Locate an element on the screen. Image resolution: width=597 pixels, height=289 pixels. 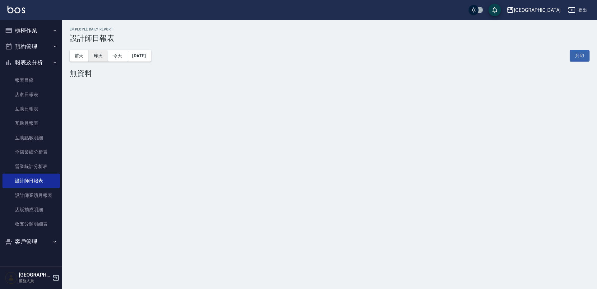
a: 互助月報表 is located at coordinates (31, 123).